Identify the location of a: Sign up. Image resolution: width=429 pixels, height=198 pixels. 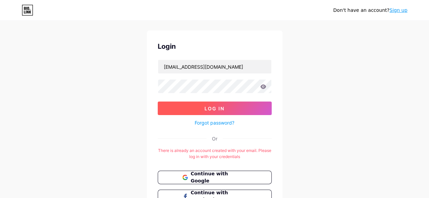
(398, 10).